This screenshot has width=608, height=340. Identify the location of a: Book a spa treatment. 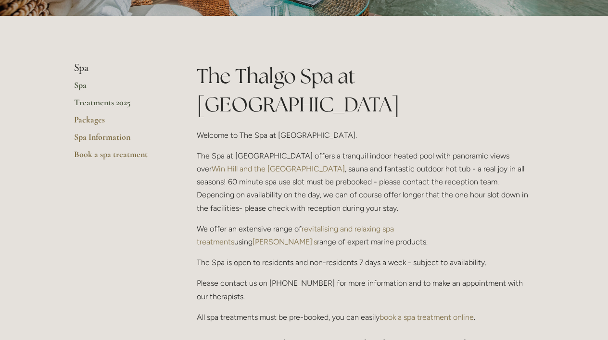
(120, 158).